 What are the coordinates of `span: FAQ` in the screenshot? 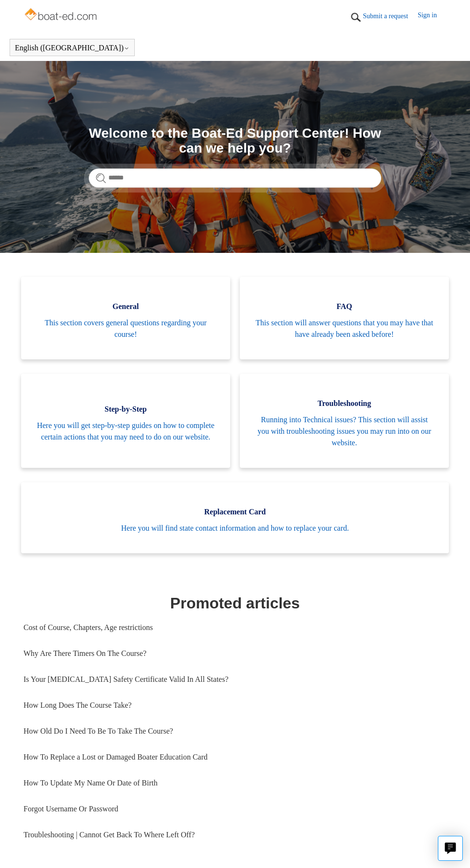 It's located at (344, 307).